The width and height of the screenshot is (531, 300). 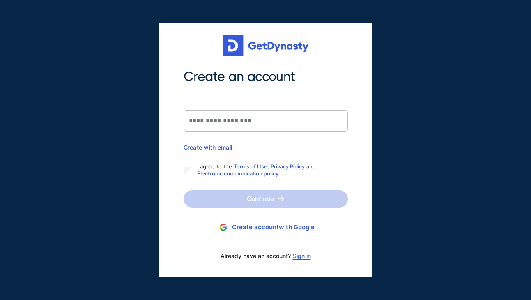 What do you see at coordinates (287, 166) in the screenshot?
I see `a: Privacy Policy` at bounding box center [287, 166].